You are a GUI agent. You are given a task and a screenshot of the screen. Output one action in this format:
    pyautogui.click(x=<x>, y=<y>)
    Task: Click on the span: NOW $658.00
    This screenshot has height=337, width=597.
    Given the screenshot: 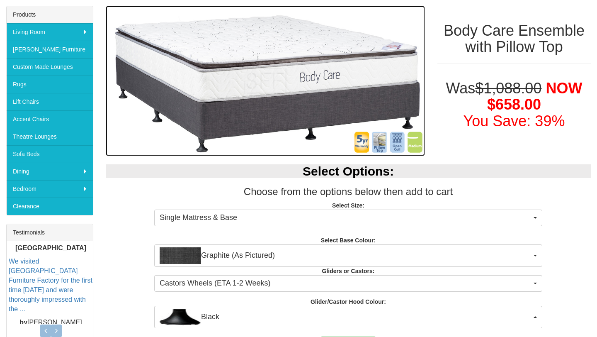 What is the action you would take?
    pyautogui.click(x=534, y=96)
    